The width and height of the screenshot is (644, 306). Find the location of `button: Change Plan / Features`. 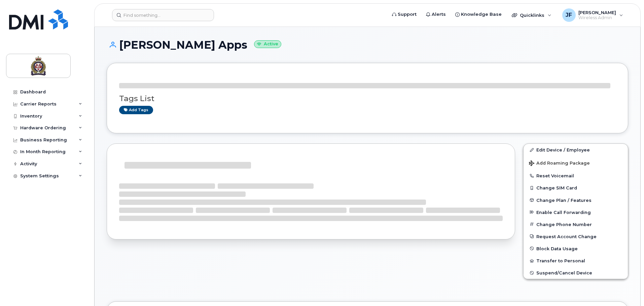

button: Change Plan / Features is located at coordinates (576, 200).